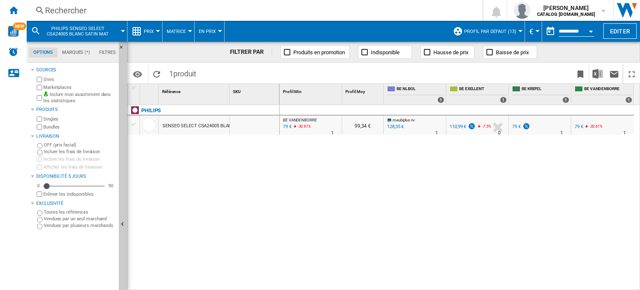  What do you see at coordinates (185, 73) in the screenshot?
I see `span: produit` at bounding box center [185, 73].